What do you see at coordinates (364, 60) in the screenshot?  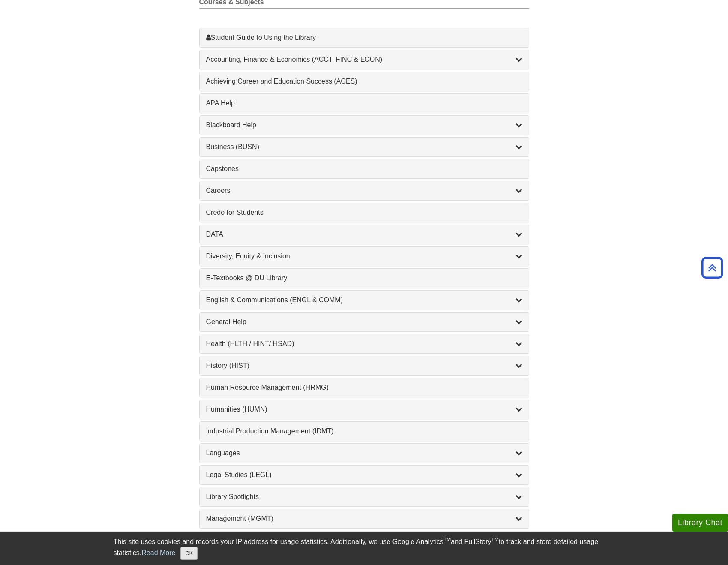 I see `a: Accounting, Finance & Economics (ACCT, FINC & ECON)` at bounding box center [364, 60].